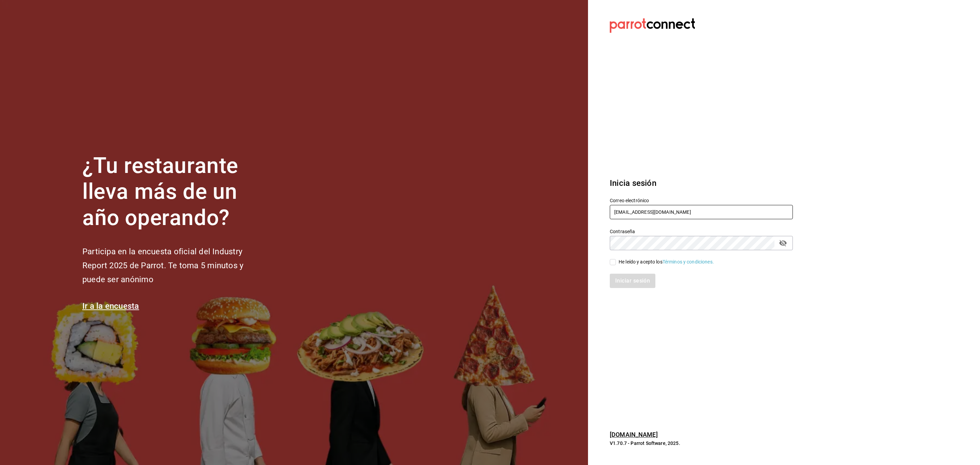  I want to click on input: Ingresa tu correo electrónico, so click(702, 212).